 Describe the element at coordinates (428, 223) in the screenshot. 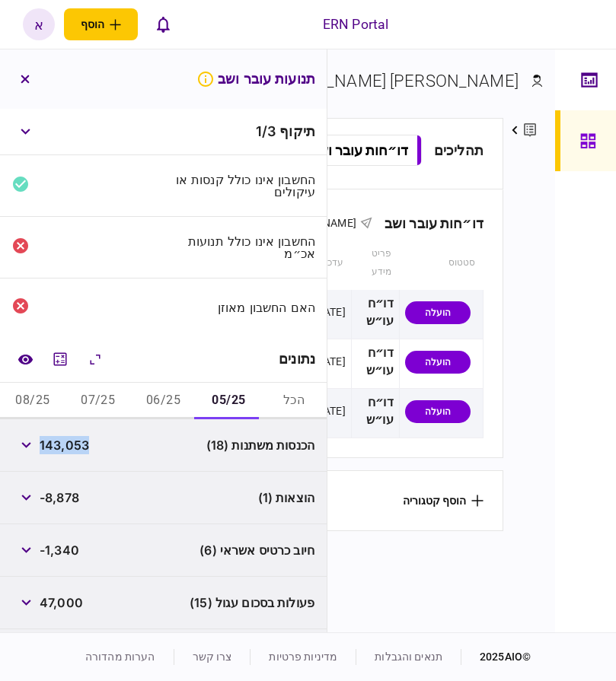

I see `div: דו״חות עובר ושב` at that location.